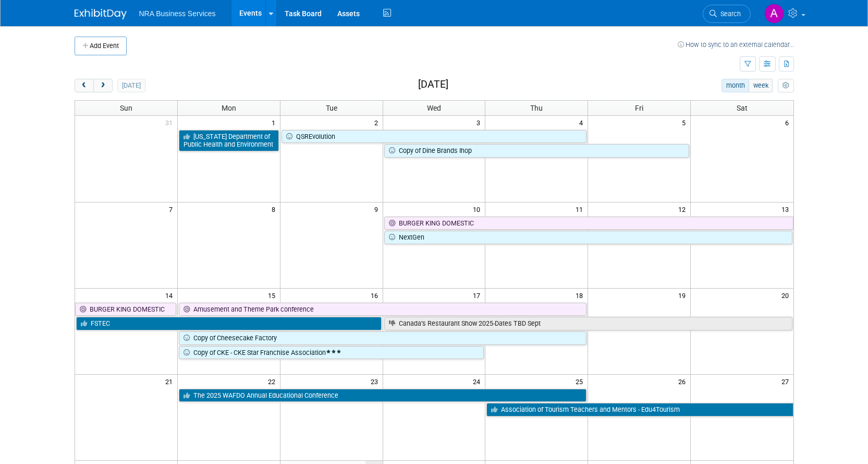 This screenshot has height=464, width=868. I want to click on span: NRA Business Services, so click(177, 14).